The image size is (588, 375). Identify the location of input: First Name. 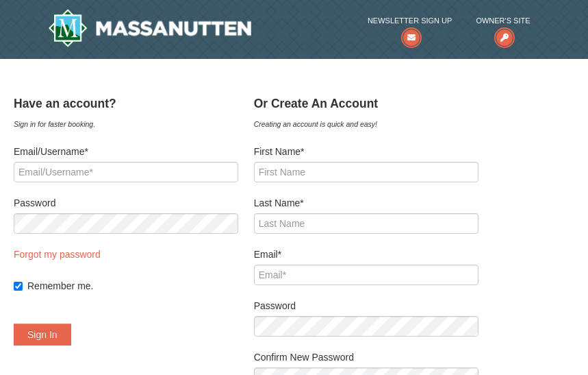
(366, 172).